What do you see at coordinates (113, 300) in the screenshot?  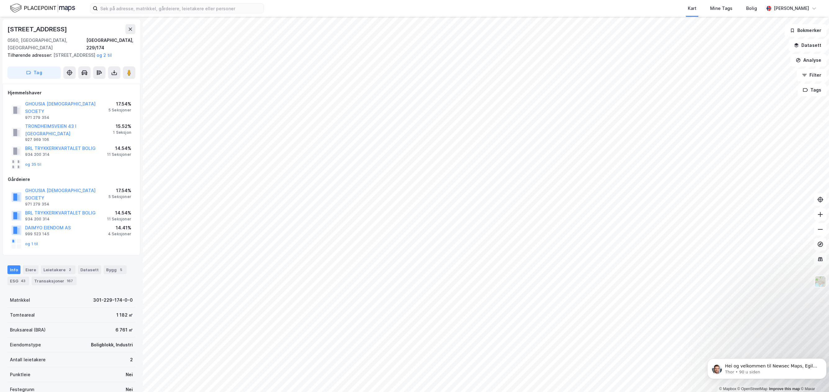 I see `div: 301-229-174-0-0` at bounding box center [113, 300].